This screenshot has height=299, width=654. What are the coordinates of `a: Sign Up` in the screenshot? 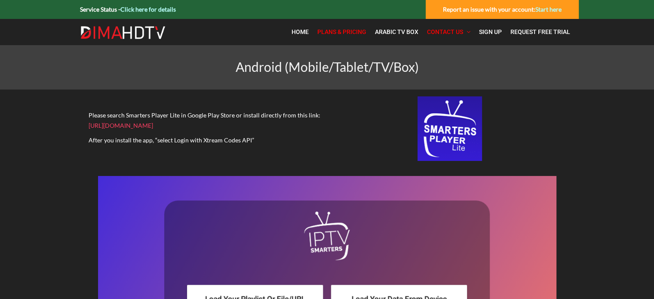 It's located at (490, 32).